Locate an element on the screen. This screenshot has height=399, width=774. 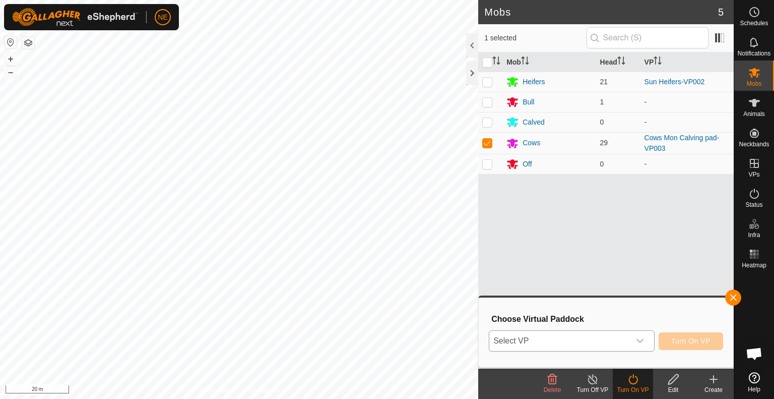
div: Off is located at coordinates (527, 164).